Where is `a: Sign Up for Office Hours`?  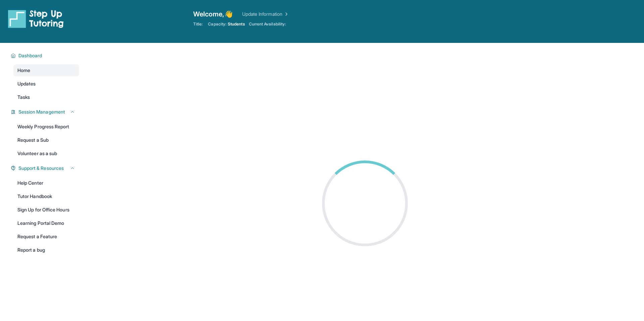 a: Sign Up for Office Hours is located at coordinates (46, 210).